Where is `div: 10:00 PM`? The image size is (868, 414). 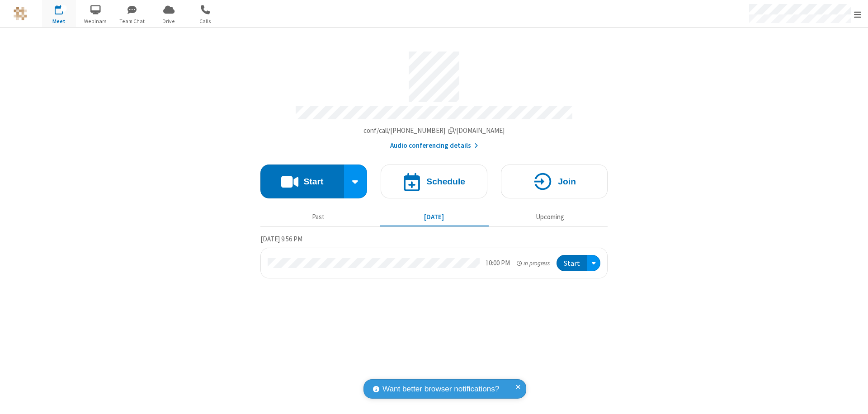 div: 10:00 PM is located at coordinates (498, 263).